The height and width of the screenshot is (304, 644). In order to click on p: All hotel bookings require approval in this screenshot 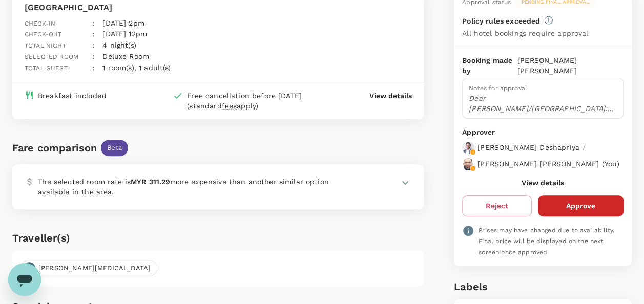, I will do `click(525, 33)`.